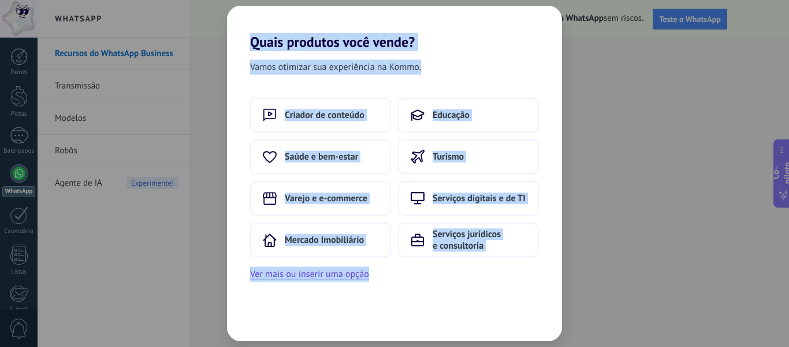 The height and width of the screenshot is (347, 789). I want to click on span: Educação, so click(451, 115).